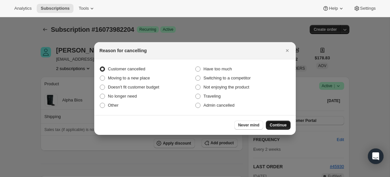  I want to click on span: Moving to a new place, so click(129, 78).